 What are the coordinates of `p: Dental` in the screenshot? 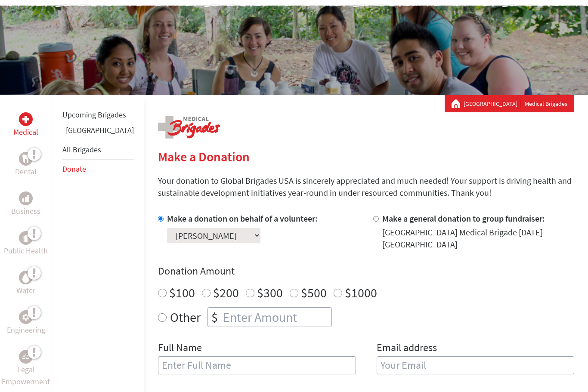 It's located at (26, 172).